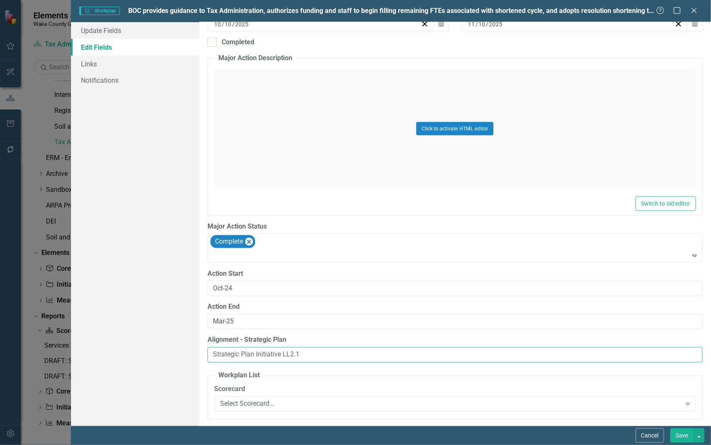 This screenshot has width=711, height=445. What do you see at coordinates (682, 435) in the screenshot?
I see `button: Save` at bounding box center [682, 435].